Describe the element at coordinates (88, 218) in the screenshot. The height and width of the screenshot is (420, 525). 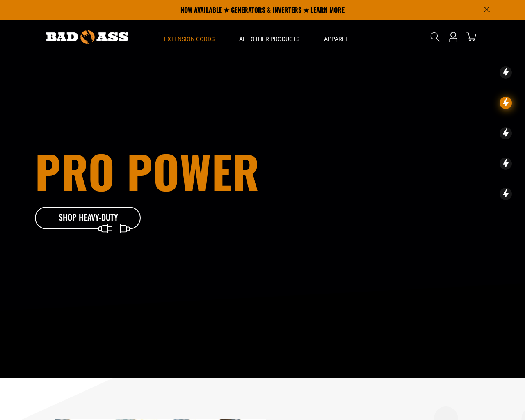
I see `a: Shop Heavy-Duty` at that location.